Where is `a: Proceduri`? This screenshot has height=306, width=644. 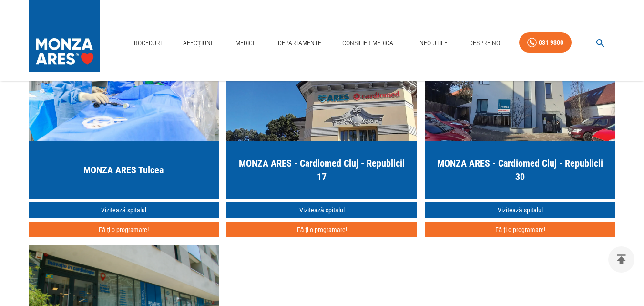
a: Proceduri is located at coordinates (146, 43).